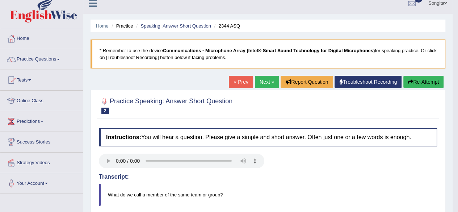  I want to click on span: 2, so click(105, 111).